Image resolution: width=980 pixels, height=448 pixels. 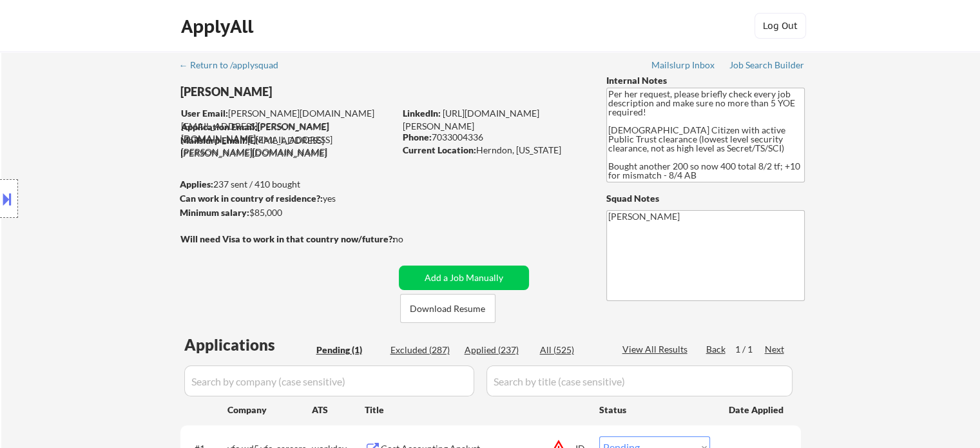 What do you see at coordinates (706, 198) in the screenshot?
I see `div: Squad Notes` at bounding box center [706, 198].